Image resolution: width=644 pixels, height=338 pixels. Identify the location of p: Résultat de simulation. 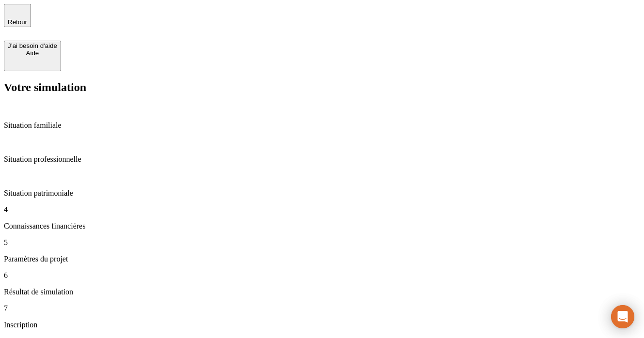
(322, 292).